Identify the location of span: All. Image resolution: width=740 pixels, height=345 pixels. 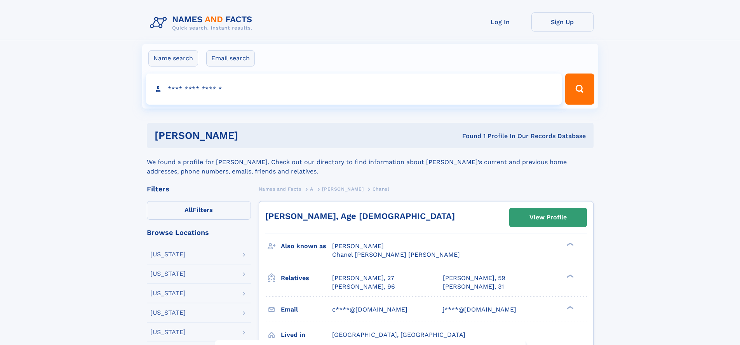
(188, 209).